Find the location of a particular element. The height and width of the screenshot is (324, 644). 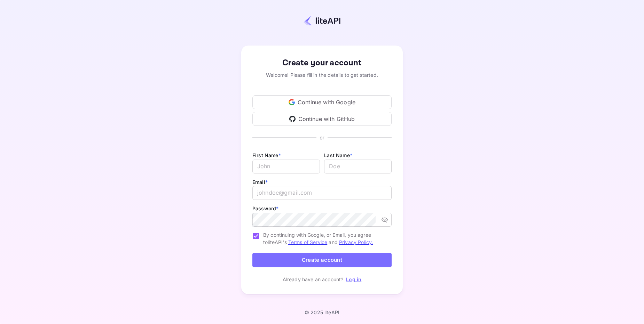

button: Create account is located at coordinates (322, 260).